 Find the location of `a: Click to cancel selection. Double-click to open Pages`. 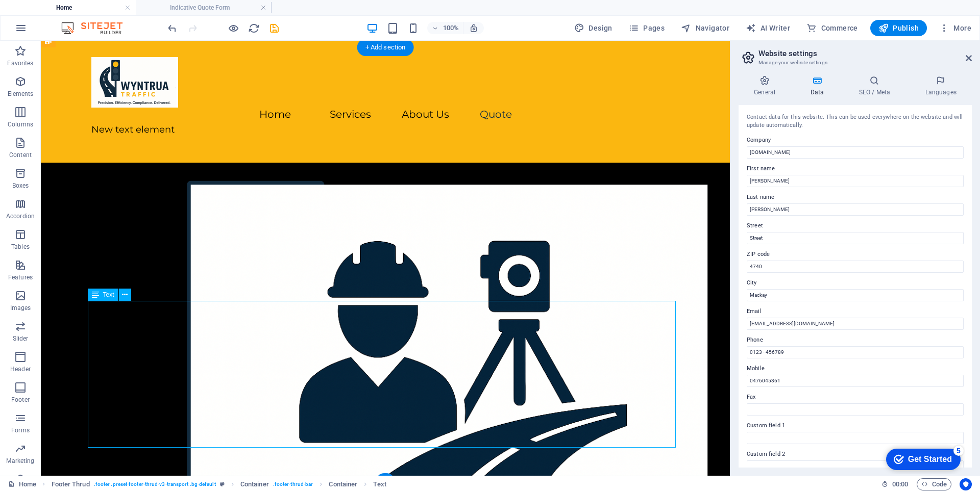

a: Click to cancel selection. Double-click to open Pages is located at coordinates (22, 484).